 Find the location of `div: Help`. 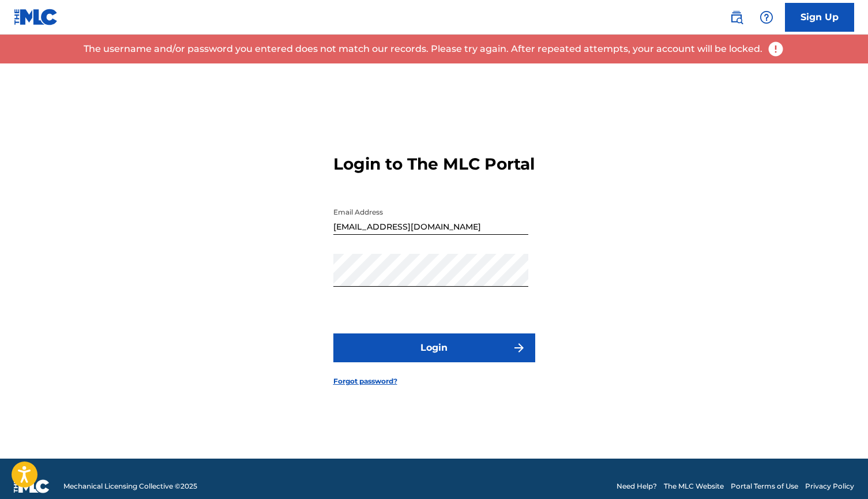

div: Help is located at coordinates (767, 17).